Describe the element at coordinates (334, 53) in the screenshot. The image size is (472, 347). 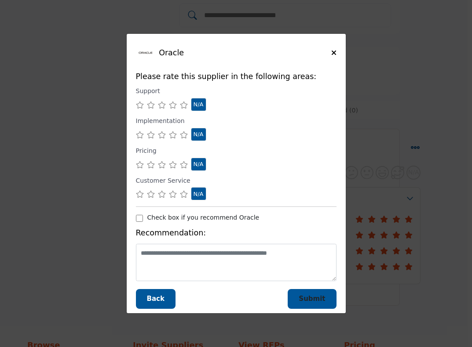
I see `button: Close` at that location.